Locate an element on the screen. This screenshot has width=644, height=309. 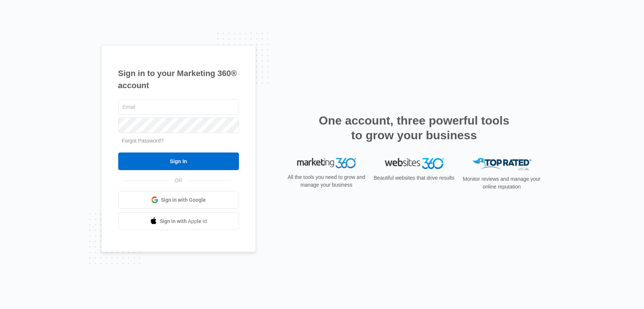
span: OR is located at coordinates (178, 181).